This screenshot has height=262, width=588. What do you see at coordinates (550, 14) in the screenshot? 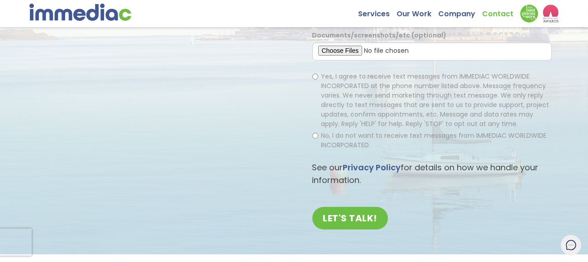
I see `img: logo2_wea_nobg.webp` at bounding box center [550, 14].